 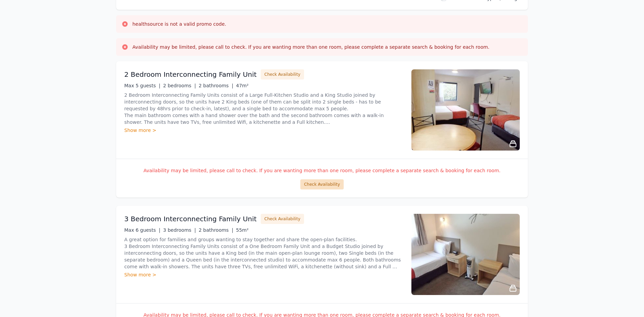 What do you see at coordinates (142, 86) in the screenshot?
I see `span: Max 5 guests |` at bounding box center [142, 86].